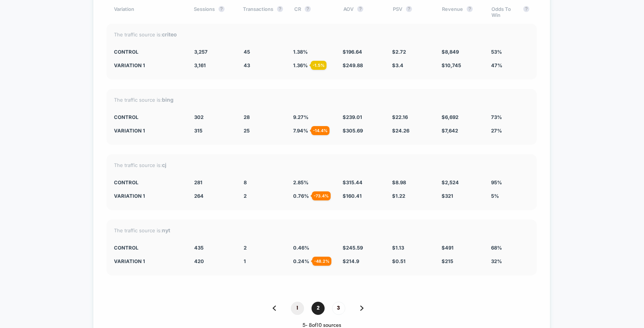 This screenshot has width=644, height=328. What do you see at coordinates (353, 182) in the screenshot?
I see `span: $ 315.44` at bounding box center [353, 182].